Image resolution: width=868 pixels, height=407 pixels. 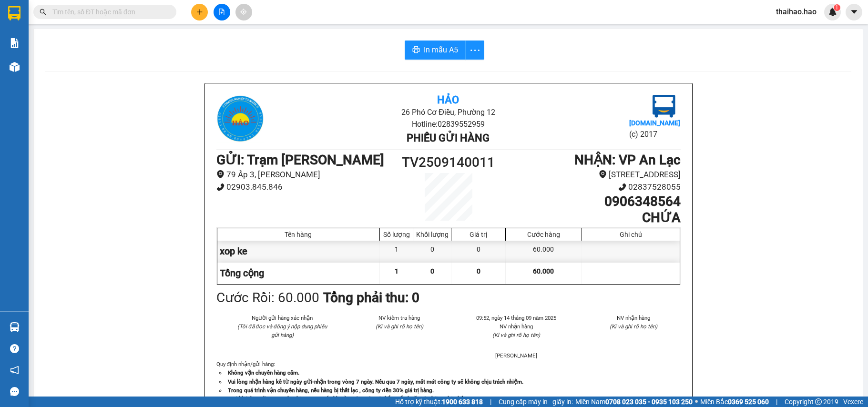 I want to click on button: more, so click(x=475, y=50).